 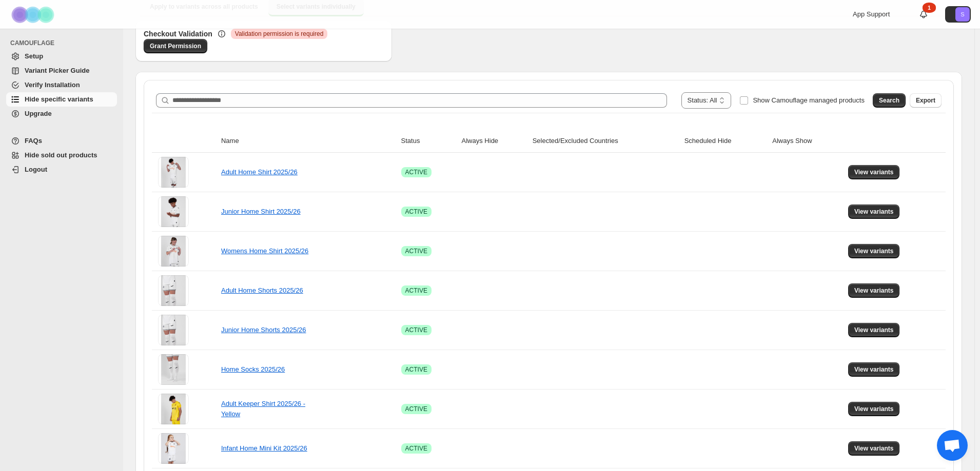 I want to click on button: Avatar with initials S, so click(x=957, y=14).